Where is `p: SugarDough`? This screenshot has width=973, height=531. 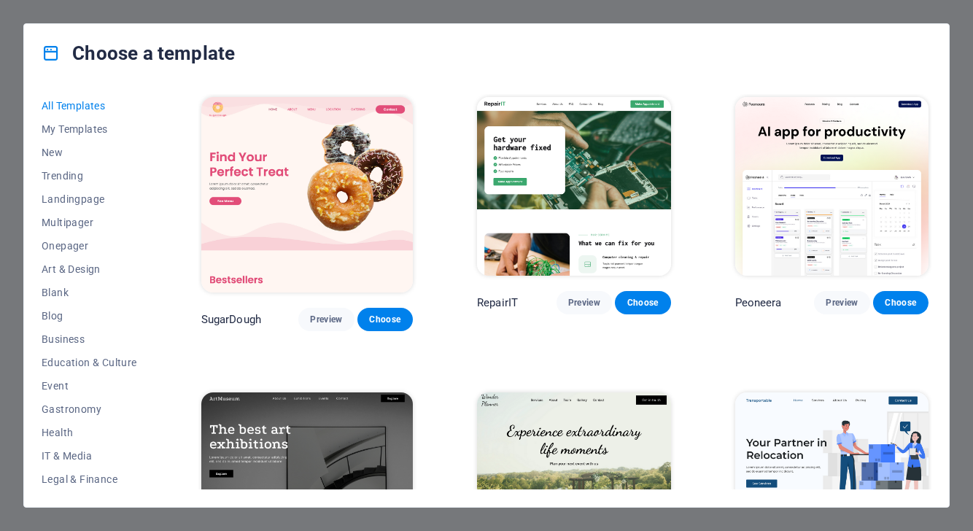
p: SugarDough is located at coordinates (231, 319).